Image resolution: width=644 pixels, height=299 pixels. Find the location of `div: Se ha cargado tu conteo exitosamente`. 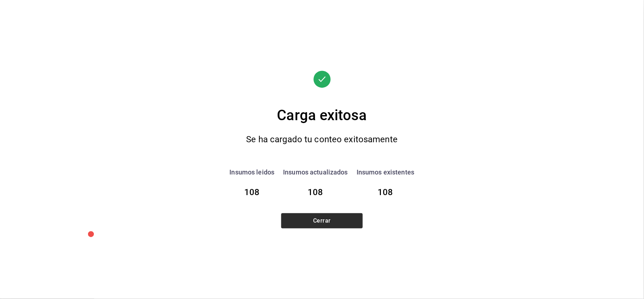

div: Se ha cargado tu conteo exitosamente is located at coordinates (322, 139).